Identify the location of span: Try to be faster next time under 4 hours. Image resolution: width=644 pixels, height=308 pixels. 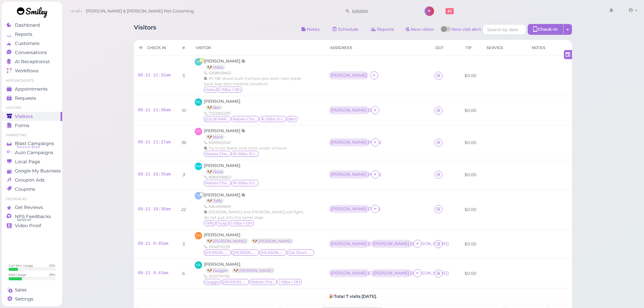
(247, 148).